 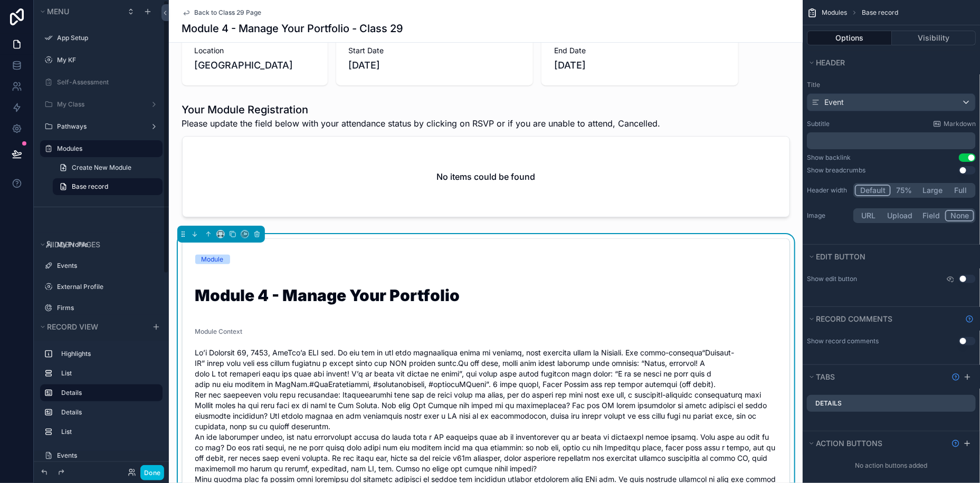 I want to click on button: Visibility, so click(x=934, y=38).